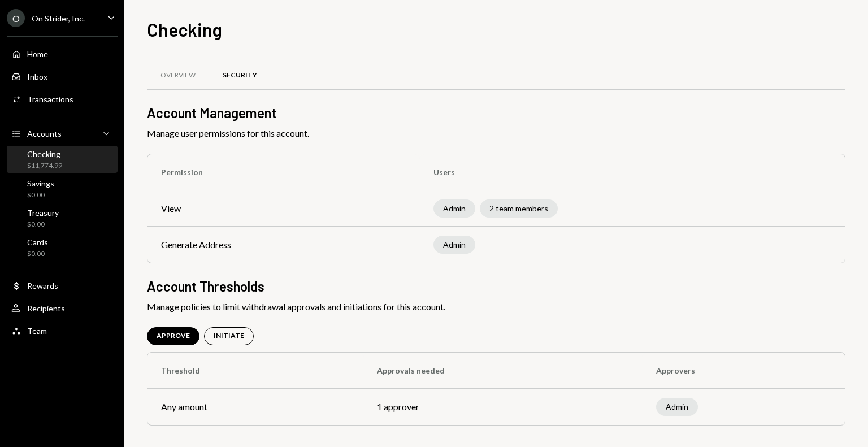 The width and height of the screenshot is (868, 447). What do you see at coordinates (37, 242) in the screenshot?
I see `div: Cards` at bounding box center [37, 242].